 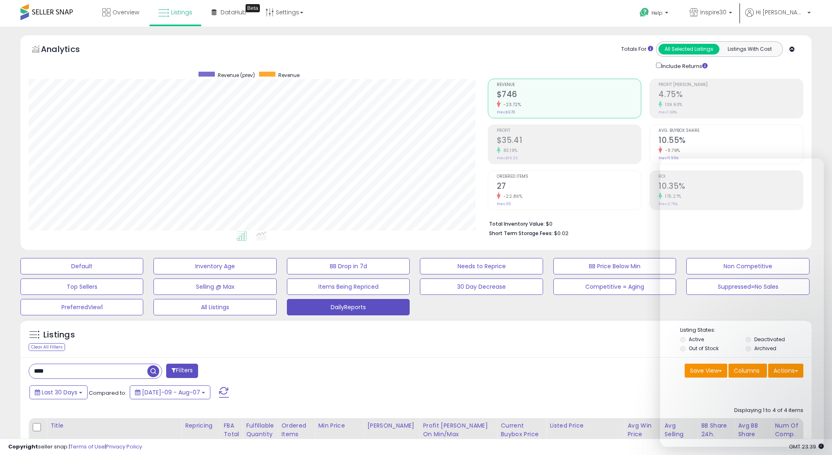 I want to click on button: Needs to Reprice, so click(x=481, y=266).